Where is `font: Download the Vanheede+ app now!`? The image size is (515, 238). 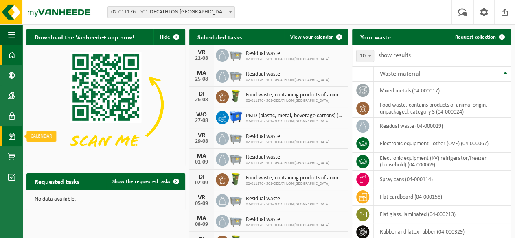
font: Download the Vanheede+ app now! is located at coordinates (84, 38).